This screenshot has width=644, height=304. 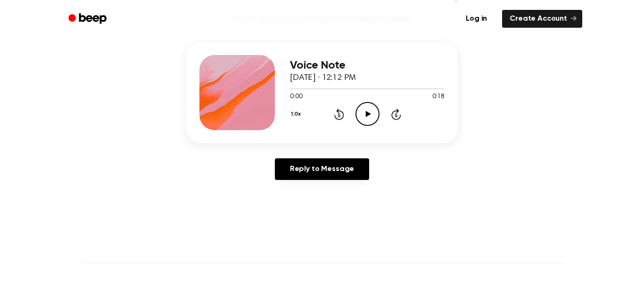 What do you see at coordinates (476, 19) in the screenshot?
I see `a: Log in` at bounding box center [476, 19].